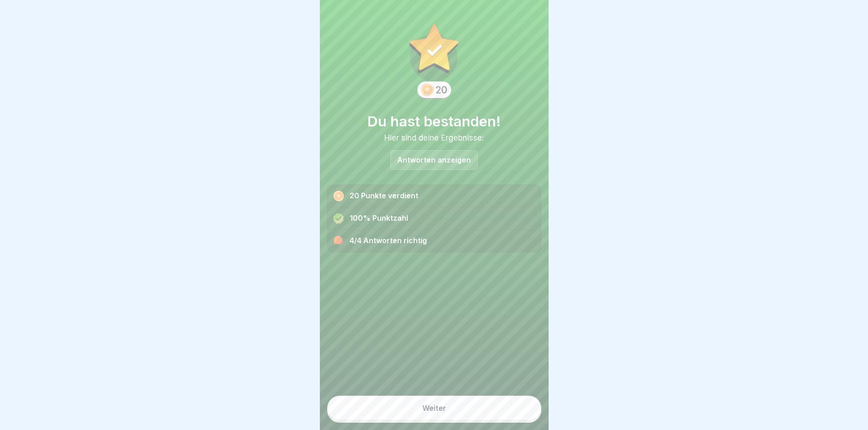 The image size is (868, 430). What do you see at coordinates (434, 408) in the screenshot?
I see `button: Weiter` at bounding box center [434, 408].